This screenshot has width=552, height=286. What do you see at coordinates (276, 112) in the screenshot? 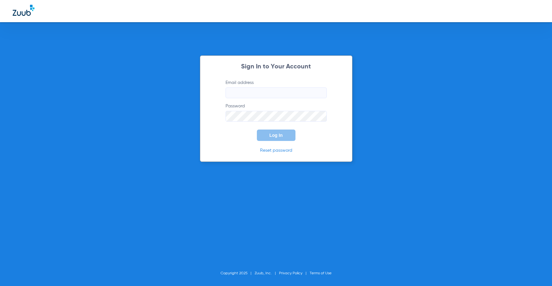
I see `label: Password` at bounding box center [276, 112].